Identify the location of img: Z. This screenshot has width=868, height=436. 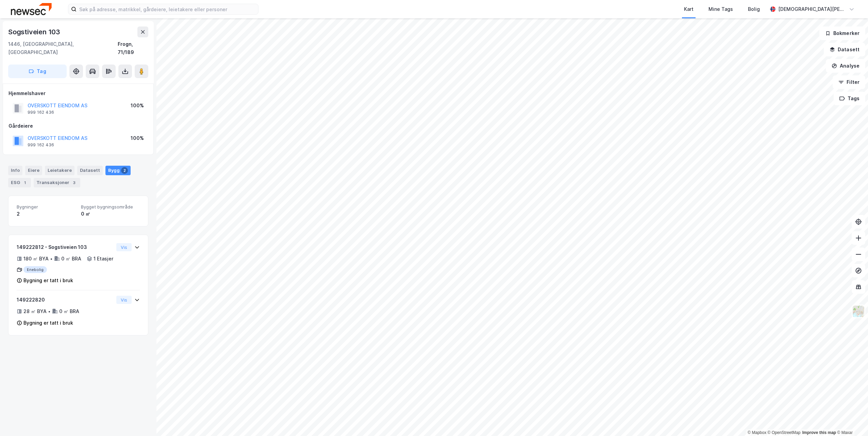
(858, 311).